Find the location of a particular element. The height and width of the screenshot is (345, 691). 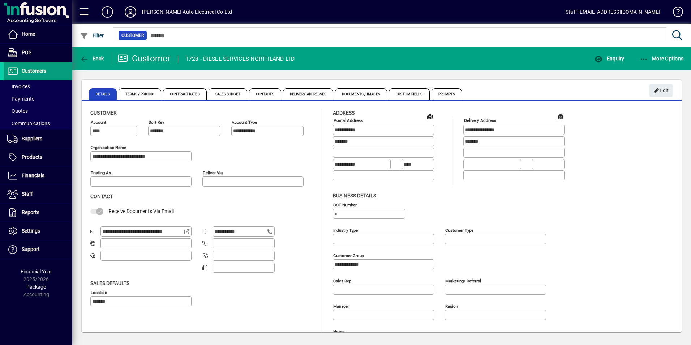

span: Contacts is located at coordinates (265, 94).